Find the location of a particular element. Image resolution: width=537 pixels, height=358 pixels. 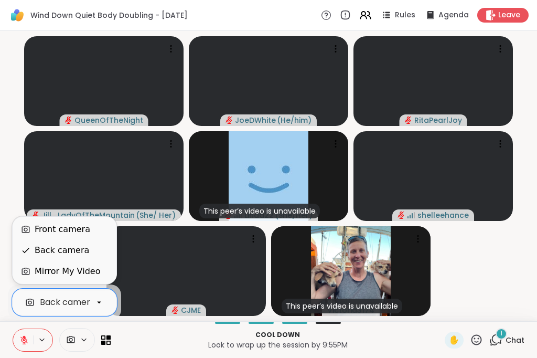

span: QueenOfTheNight is located at coordinates (109, 120).